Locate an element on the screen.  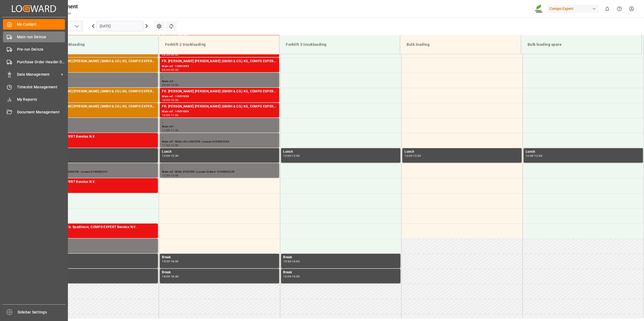
div: Main ref : MAIL STELTEN : Lossen Ordern° 6100002235 is located at coordinates (219, 172).